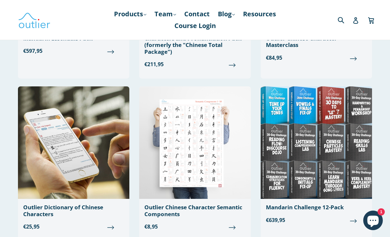 Image resolution: width=390 pixels, height=237 pixels. Describe the element at coordinates (316, 220) in the screenshot. I see `span: €639,95` at that location.